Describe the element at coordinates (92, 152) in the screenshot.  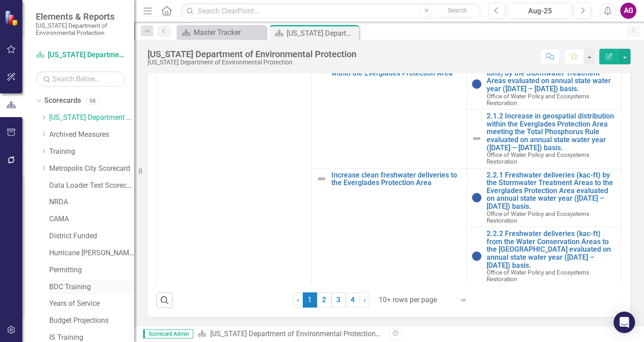
I see `a: Training` at that location.